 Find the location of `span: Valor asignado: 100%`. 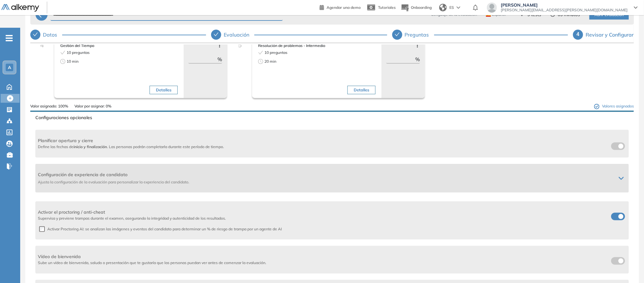

span: Valor asignado: 100% is located at coordinates (50, 106).